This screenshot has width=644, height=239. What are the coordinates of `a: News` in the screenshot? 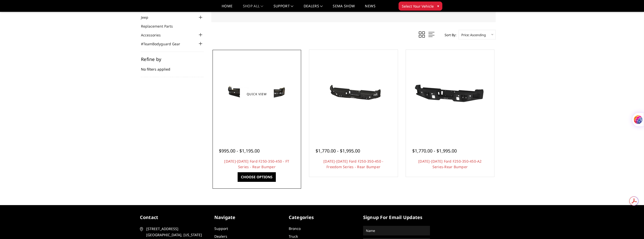 It's located at (370, 8).